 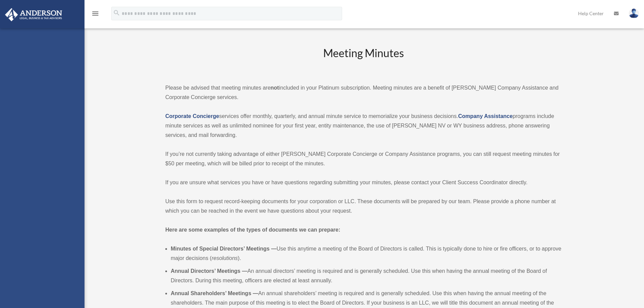 What do you see at coordinates (364, 207) in the screenshot?
I see `p: Use this form to request record-keeping documents for your corporation or LLC. These documents wi...` at bounding box center [364, 207].